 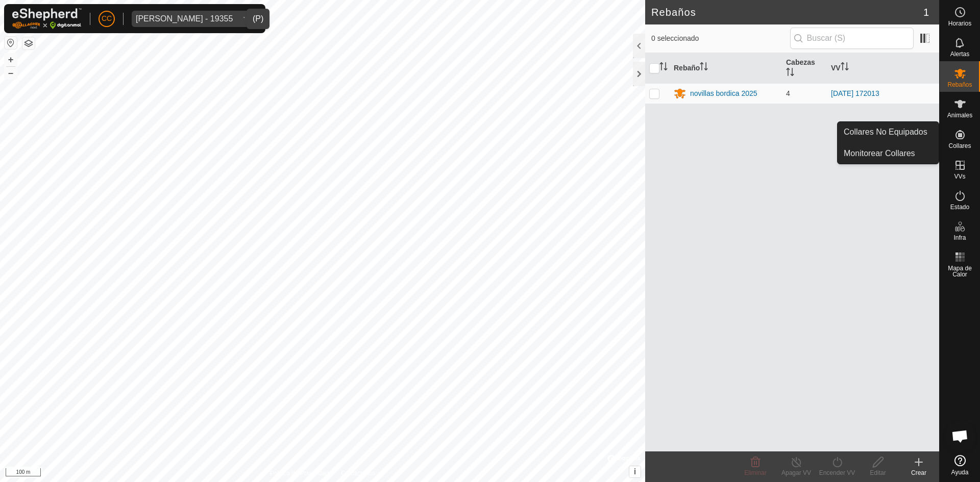 What do you see at coordinates (919, 473) in the screenshot?
I see `div: Crear` at bounding box center [919, 473].